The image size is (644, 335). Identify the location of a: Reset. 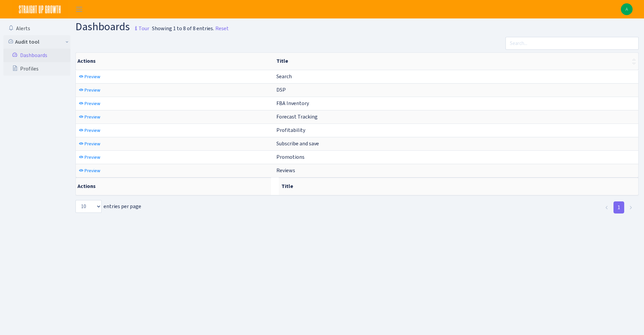
(222, 29).